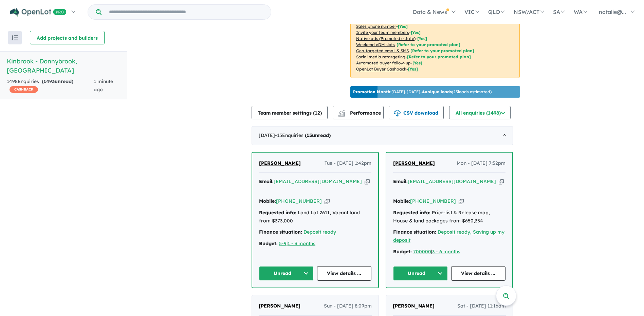 The height and width of the screenshot is (316, 644). Describe the element at coordinates (50, 86) in the screenshot. I see `div: 1498 Enquir ies` at that location.